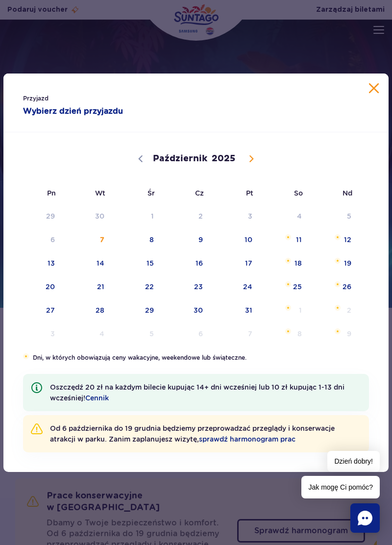 Image resolution: width=392 pixels, height=545 pixels. What do you see at coordinates (374, 88) in the screenshot?
I see `button: Zamknij kalendarz` at bounding box center [374, 88].